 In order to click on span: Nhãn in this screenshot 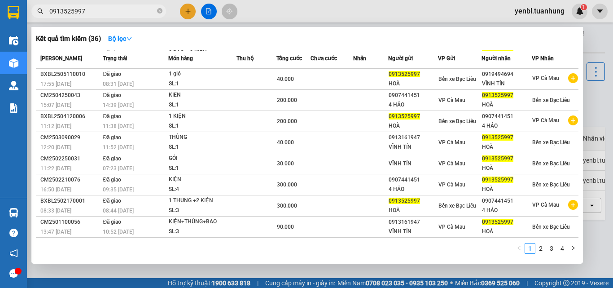, I will do `click(359, 58)`.